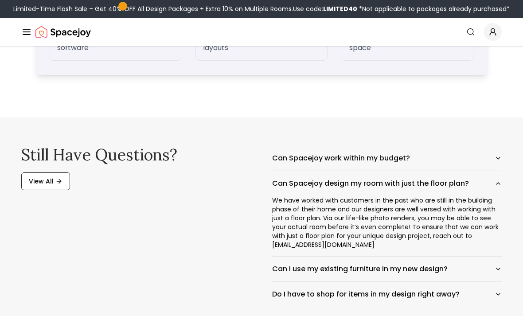 The image size is (523, 316). I want to click on b: LIMITED40, so click(340, 9).